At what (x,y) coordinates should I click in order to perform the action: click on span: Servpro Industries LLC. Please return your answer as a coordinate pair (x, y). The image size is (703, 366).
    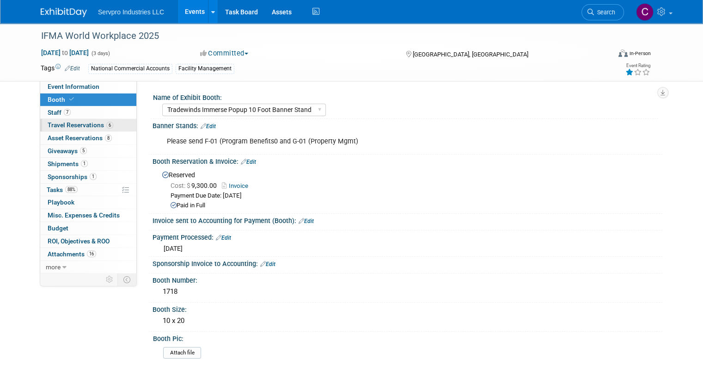
    Looking at the image, I should click on (131, 12).